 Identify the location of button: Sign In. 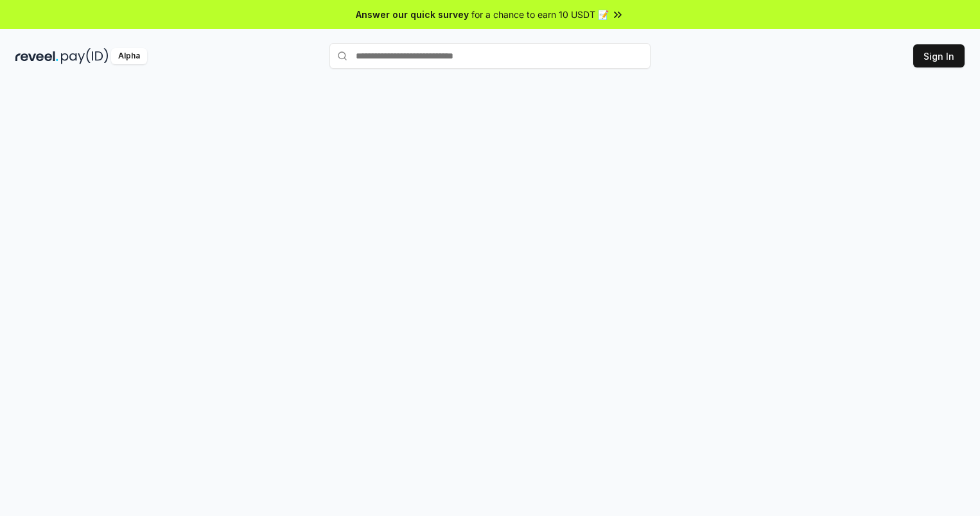
(940, 56).